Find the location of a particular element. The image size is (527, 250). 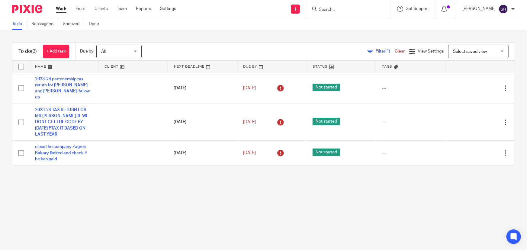

span: All is located at coordinates (103, 52).